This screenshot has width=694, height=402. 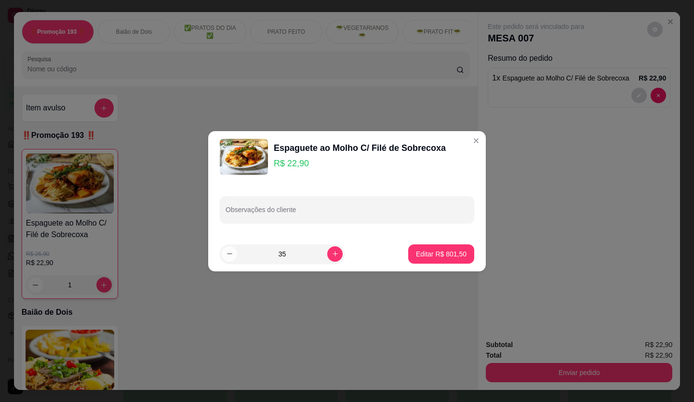 What do you see at coordinates (244, 157) in the screenshot?
I see `img: product-image` at bounding box center [244, 157].